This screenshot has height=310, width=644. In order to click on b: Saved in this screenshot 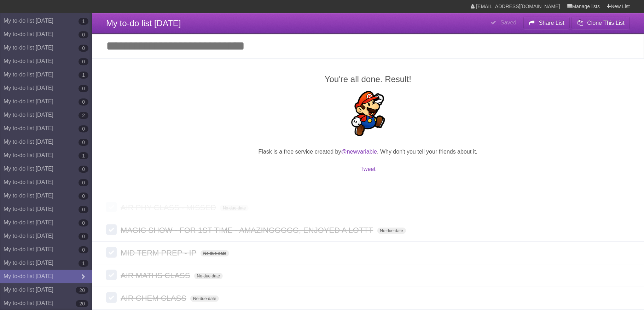, I will do `click(508, 22)`.